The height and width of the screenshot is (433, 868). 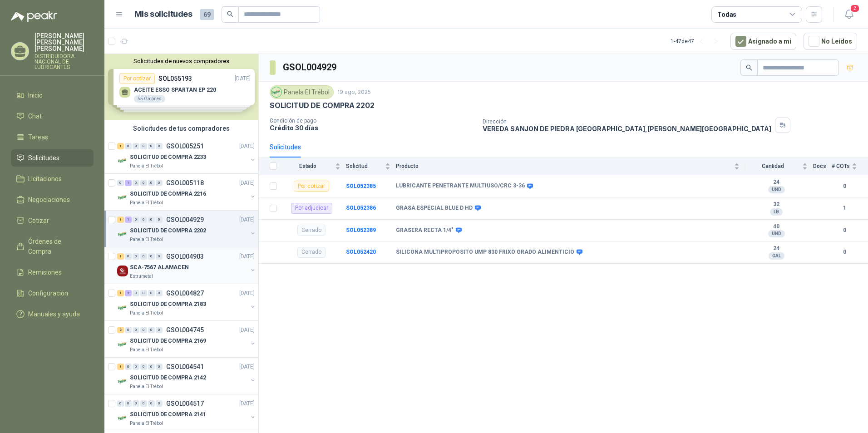 I want to click on th: Cantidad, so click(x=779, y=166).